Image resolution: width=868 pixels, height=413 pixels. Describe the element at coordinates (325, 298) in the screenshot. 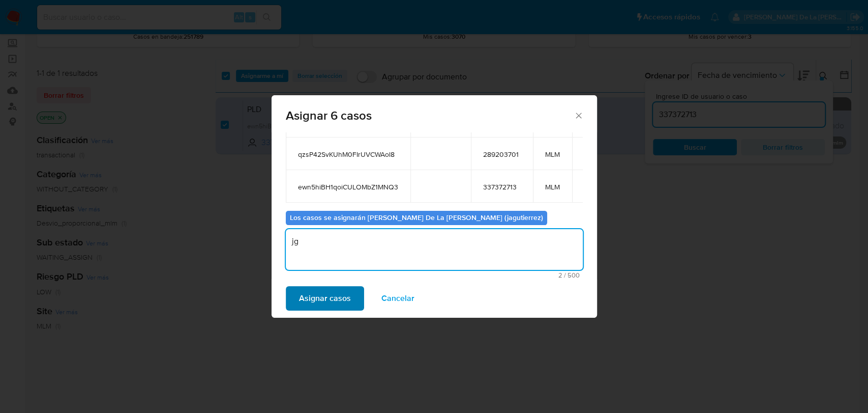

I see `button: Asignar casos` at that location.